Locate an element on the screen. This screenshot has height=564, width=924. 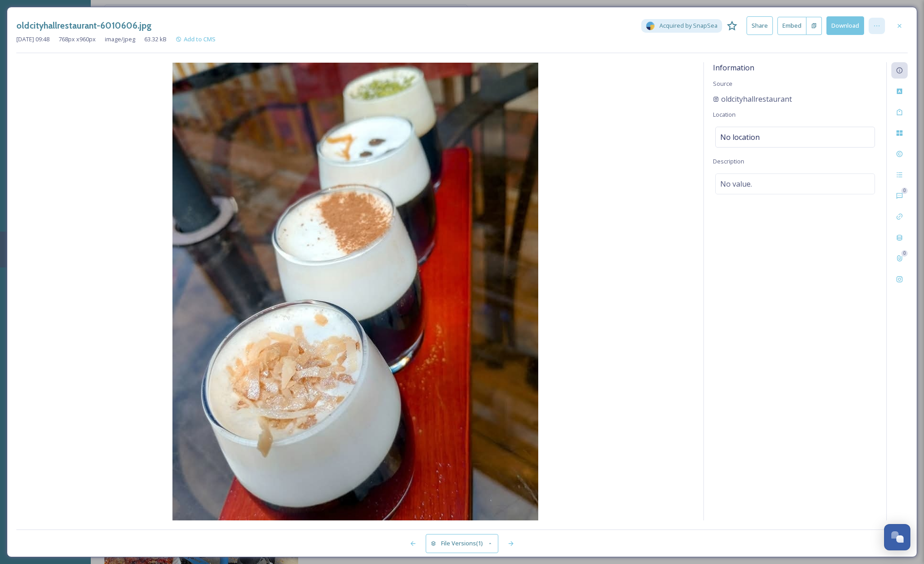
span: oldcityhallrestaurant is located at coordinates (757, 99).